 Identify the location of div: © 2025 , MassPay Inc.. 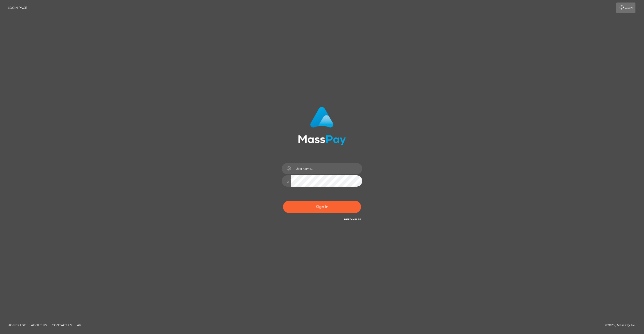
(622, 325).